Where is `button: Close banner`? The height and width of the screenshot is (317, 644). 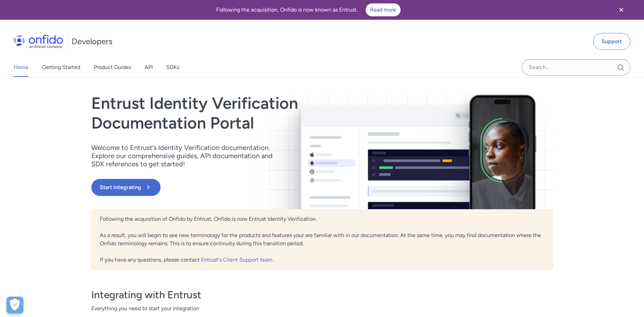
button: Close banner is located at coordinates (621, 10).